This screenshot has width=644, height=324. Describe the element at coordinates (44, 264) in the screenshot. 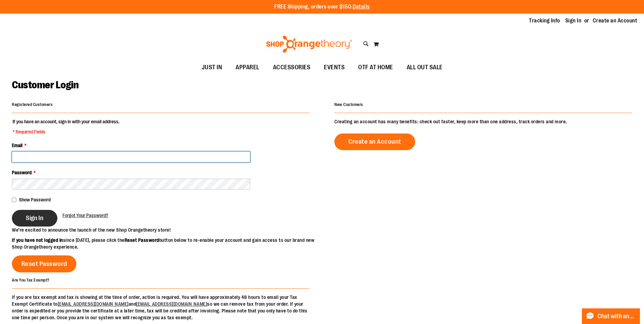

I see `a: Reset Password` at that location.